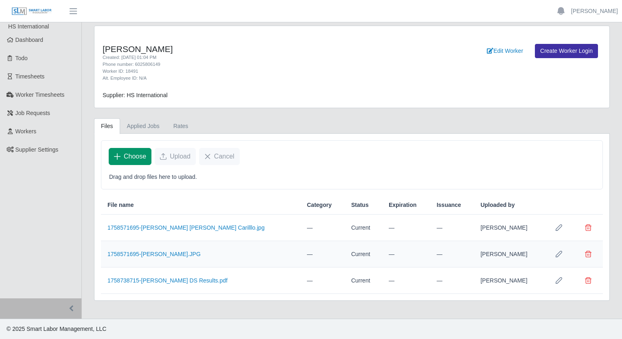 The width and height of the screenshot is (622, 339). I want to click on a: Applied Jobs, so click(143, 126).